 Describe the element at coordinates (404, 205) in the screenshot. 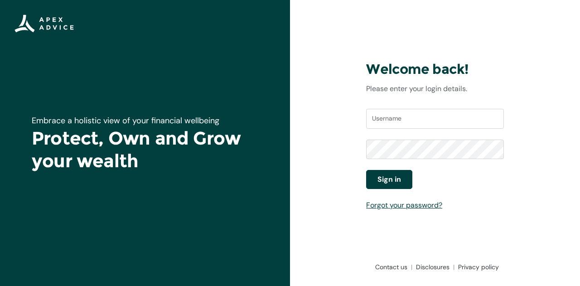

I see `a: Forgot your password?` at that location.